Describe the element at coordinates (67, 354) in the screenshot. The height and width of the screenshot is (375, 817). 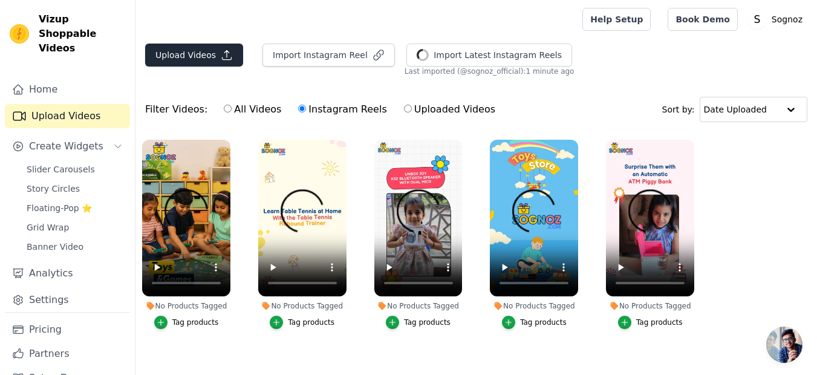
I see `a: Partners` at that location.